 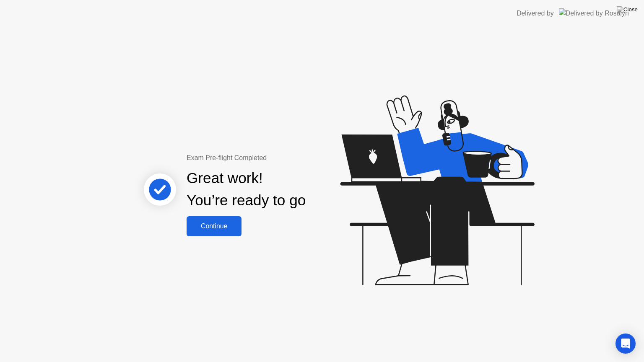 I want to click on div: Open Intercom Messenger, so click(x=625, y=343).